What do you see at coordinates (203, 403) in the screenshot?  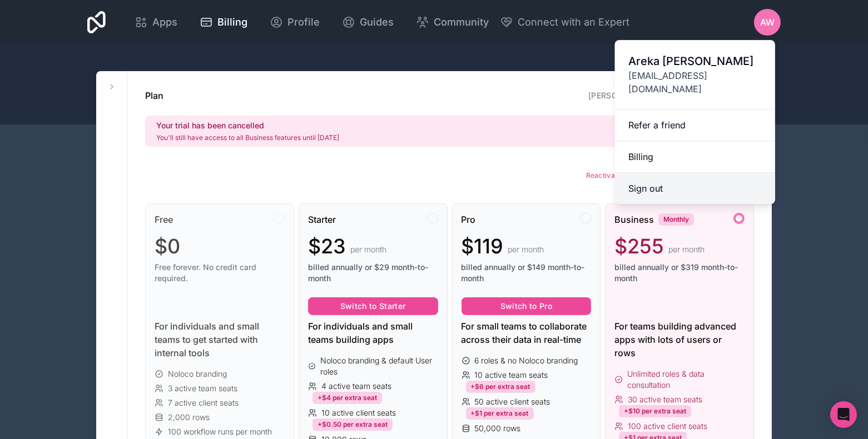 I see `span: 7 active client seats` at bounding box center [203, 403].